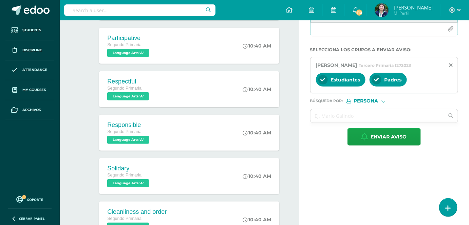 Image resolution: width=469 pixels, height=225 pixels. Describe the element at coordinates (32, 110) in the screenshot. I see `span: Archivos` at that location.